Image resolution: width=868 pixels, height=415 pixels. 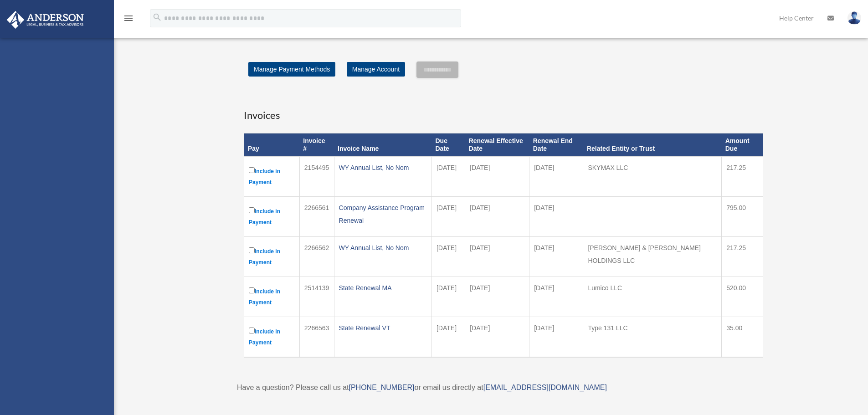 What do you see at coordinates (317, 217) in the screenshot?
I see `td: 2266561` at bounding box center [317, 217].